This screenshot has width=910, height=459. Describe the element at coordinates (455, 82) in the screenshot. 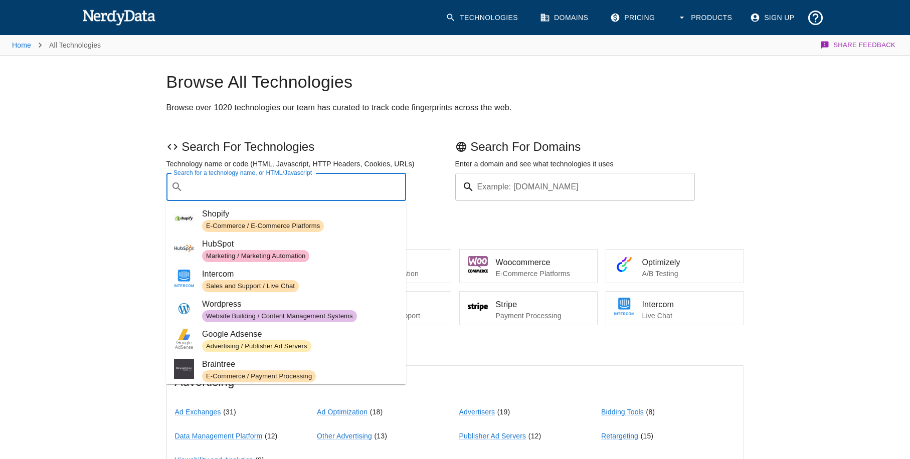

I see `h1: Browse All Technologies` at that location.